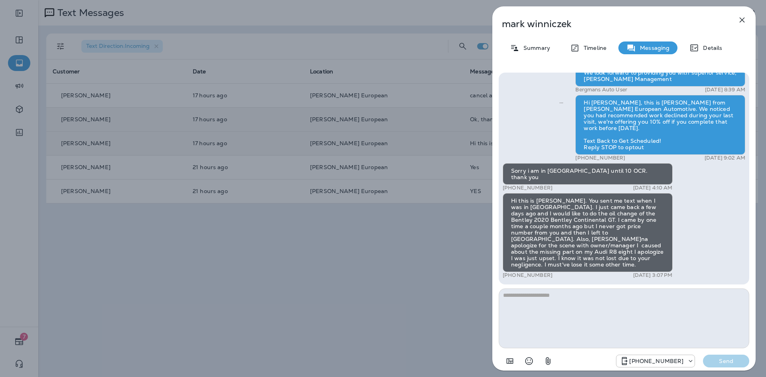  What do you see at coordinates (601, 90) in the screenshot?
I see `p: Bergmans Auto User` at bounding box center [601, 90].